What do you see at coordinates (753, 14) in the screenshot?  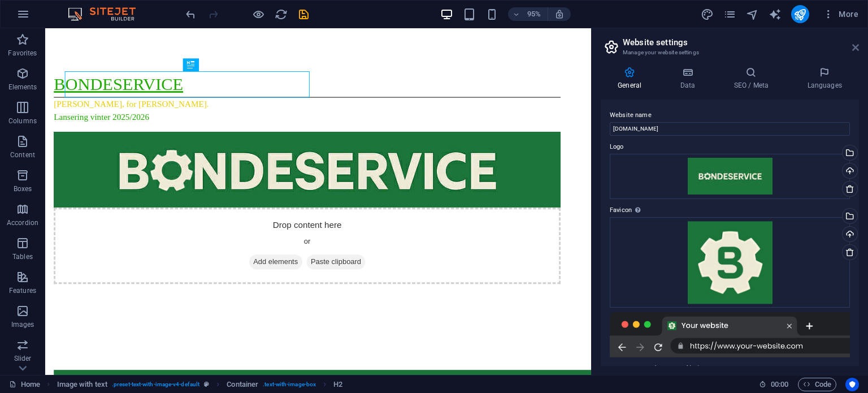 I see `button: navigator` at bounding box center [753, 14].